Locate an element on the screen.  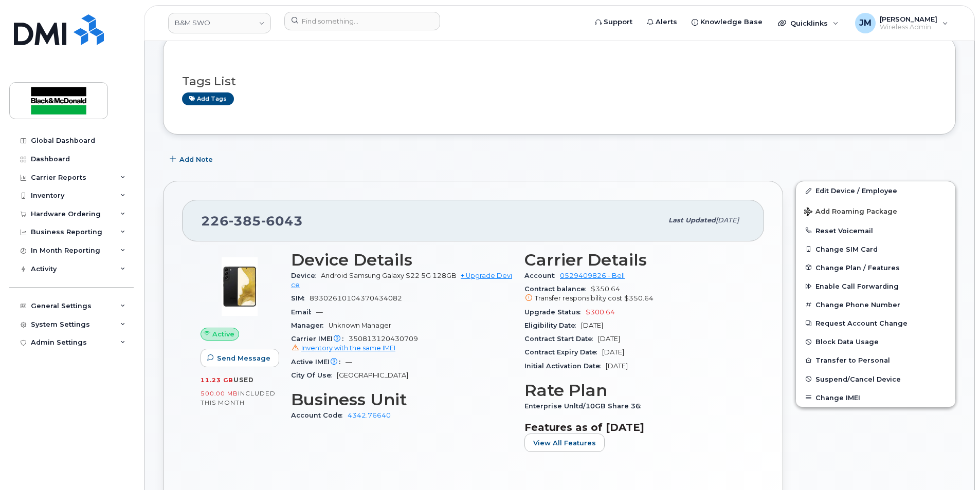
span: Send Message is located at coordinates (243, 358).